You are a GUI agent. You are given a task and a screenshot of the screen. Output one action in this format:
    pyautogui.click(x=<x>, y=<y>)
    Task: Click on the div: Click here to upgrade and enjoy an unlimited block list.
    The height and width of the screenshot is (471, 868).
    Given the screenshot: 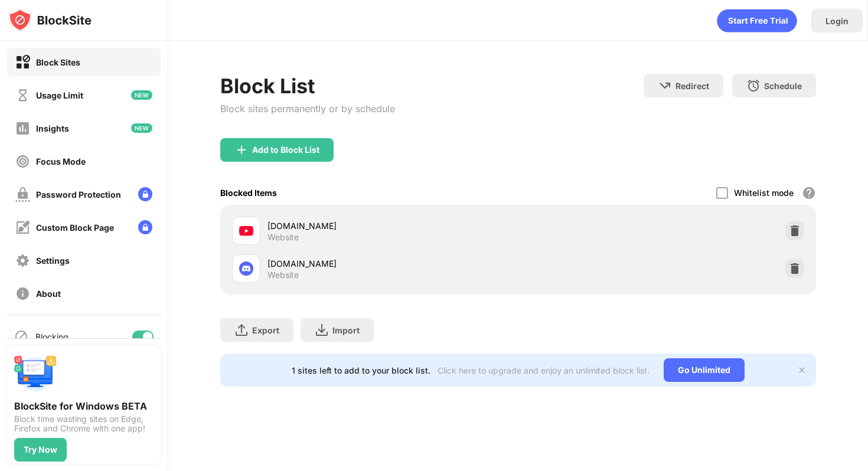 What is the action you would take?
    pyautogui.click(x=543, y=370)
    